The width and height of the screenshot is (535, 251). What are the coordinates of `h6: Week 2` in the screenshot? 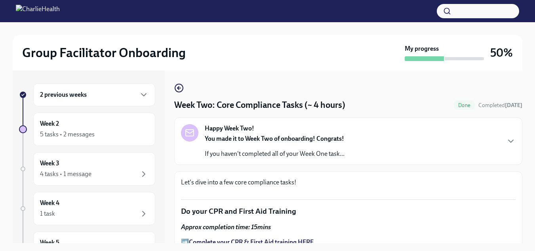 It's located at (49, 123).